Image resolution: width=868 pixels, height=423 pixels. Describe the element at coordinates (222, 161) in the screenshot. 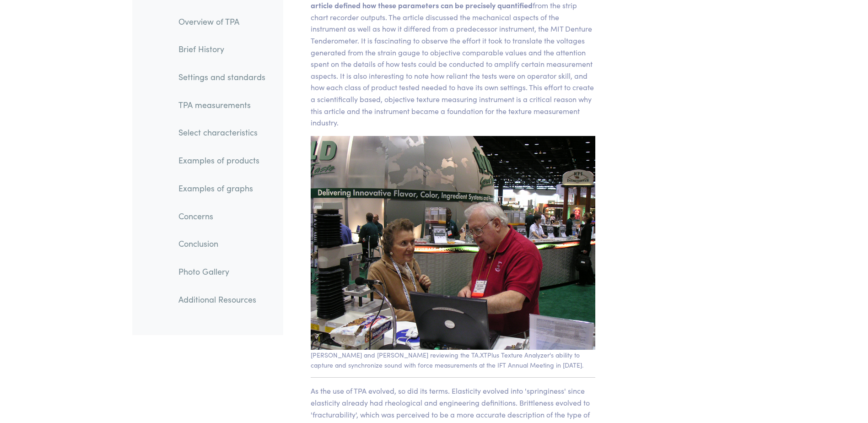

I see `a: Examples of products` at that location.